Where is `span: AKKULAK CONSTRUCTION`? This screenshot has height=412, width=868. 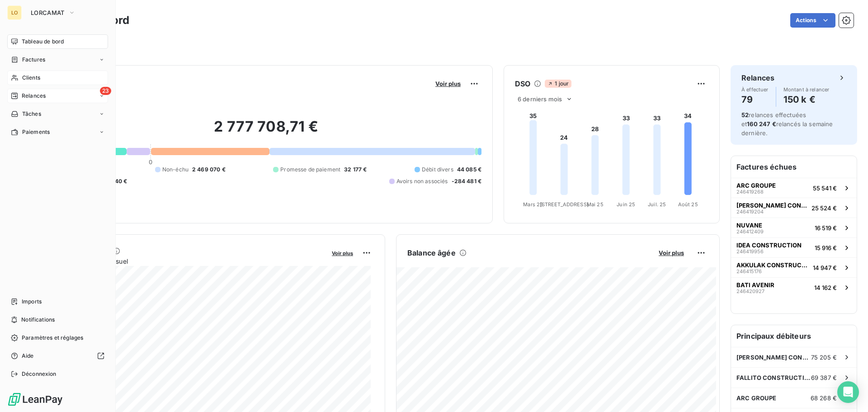 span: AKKULAK CONSTRUCTION is located at coordinates (772, 265).